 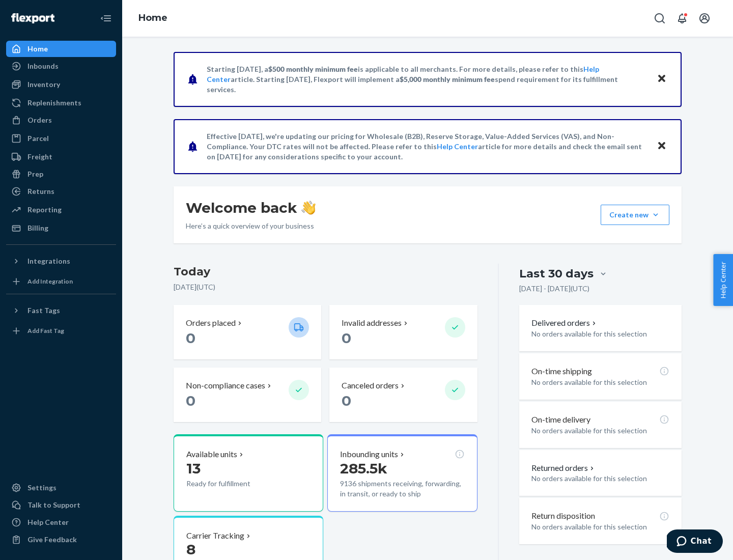 I want to click on div: Inventory, so click(x=44, y=85).